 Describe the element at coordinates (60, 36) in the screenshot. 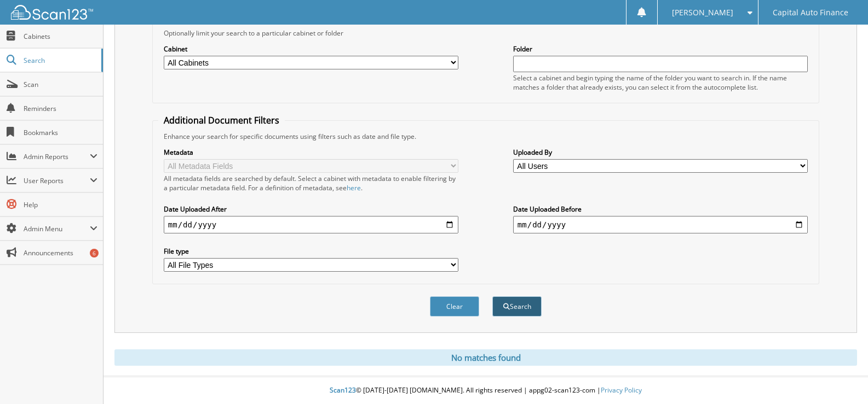

I see `span: Cabinets` at that location.